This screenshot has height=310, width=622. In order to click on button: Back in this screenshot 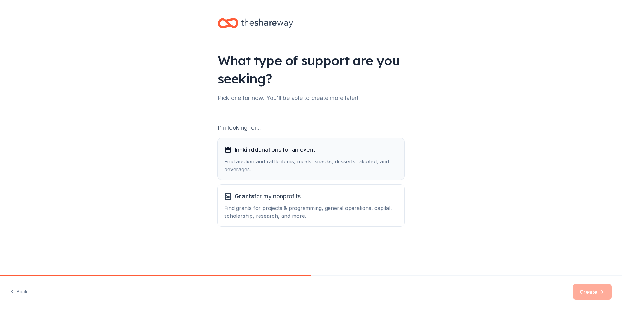, I will do `click(19, 292)`.